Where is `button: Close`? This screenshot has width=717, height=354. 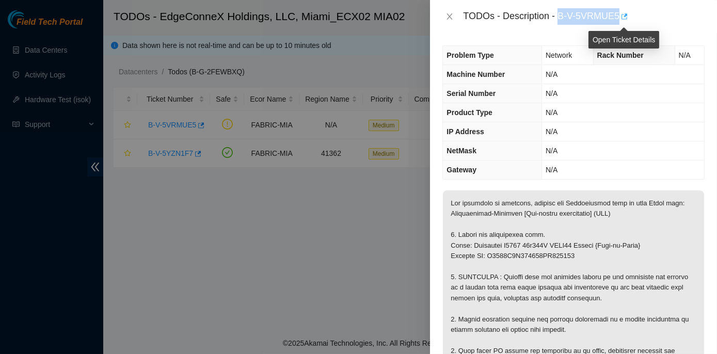
button: Close is located at coordinates (449, 17).